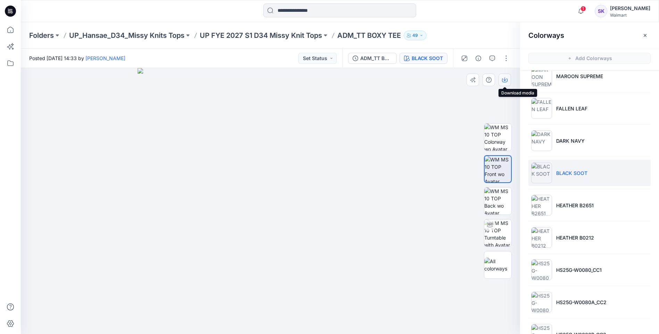  What do you see at coordinates (270, 201) in the screenshot?
I see `img: eyJhbGciOiJIUzI1NiIsImtpZCI6IjAiLCJzbHQiOiJzZXMiLCJ0eXAiOiJKV1QifQ.eyJkYXRhIjp7InR5cGUiOiJzdG9yYW...` at bounding box center [270, 201].